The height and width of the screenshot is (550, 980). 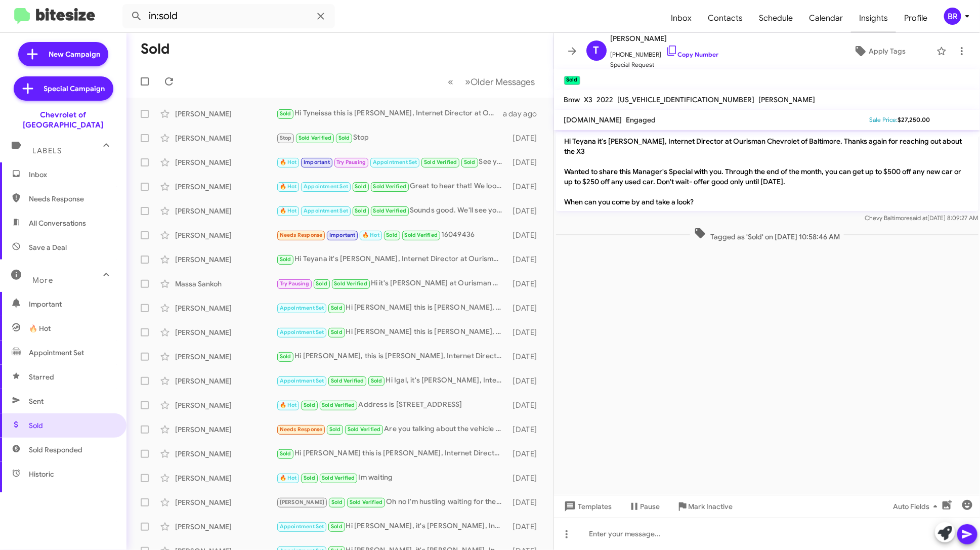 What do you see at coordinates (63, 54) in the screenshot?
I see `a: New Campaign` at bounding box center [63, 54].